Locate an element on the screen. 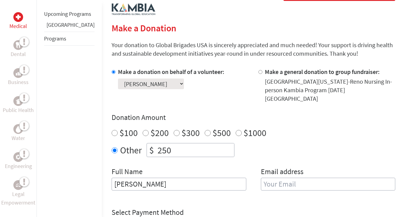  p: Medical is located at coordinates (18, 26).